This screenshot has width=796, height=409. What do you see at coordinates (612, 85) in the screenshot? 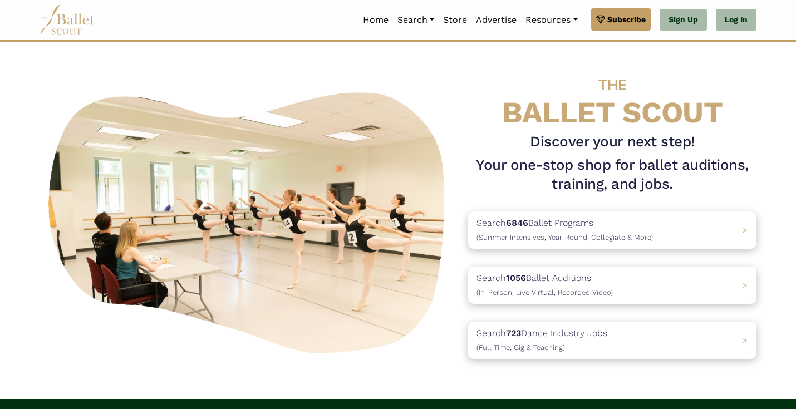
I see `span: THE` at bounding box center [612, 85].